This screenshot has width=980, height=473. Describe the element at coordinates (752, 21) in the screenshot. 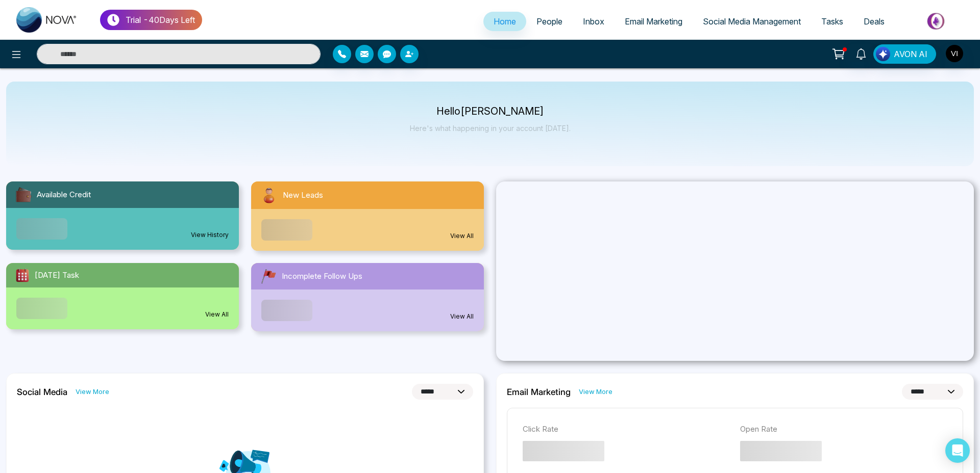

I see `a: Social Media Management` at that location.